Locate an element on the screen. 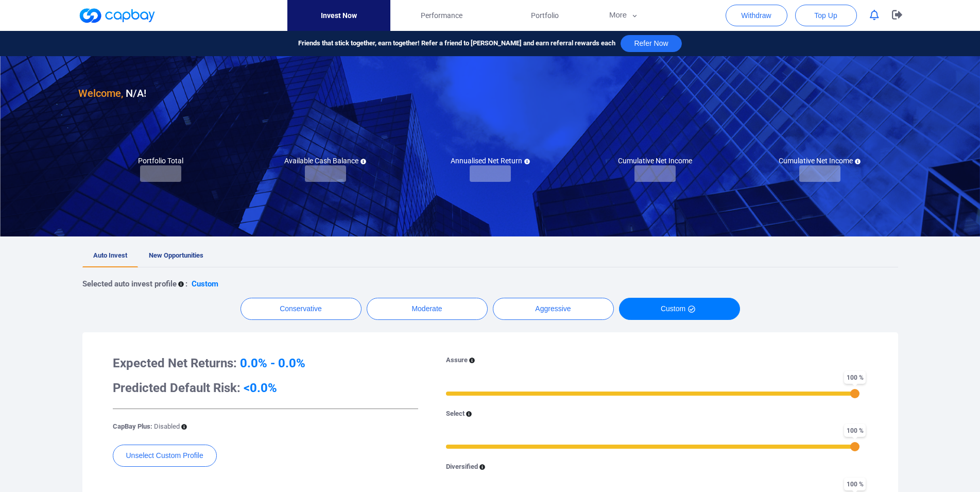  span: New Opportunities is located at coordinates (176, 255).